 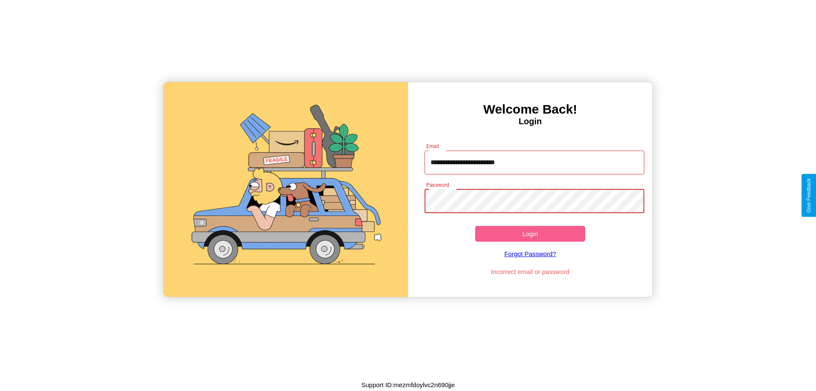 What do you see at coordinates (437, 184) in the screenshot?
I see `label: Password` at bounding box center [437, 184].